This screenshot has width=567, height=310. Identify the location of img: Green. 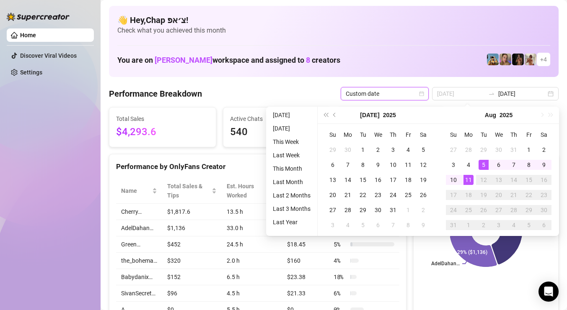
(530, 60).